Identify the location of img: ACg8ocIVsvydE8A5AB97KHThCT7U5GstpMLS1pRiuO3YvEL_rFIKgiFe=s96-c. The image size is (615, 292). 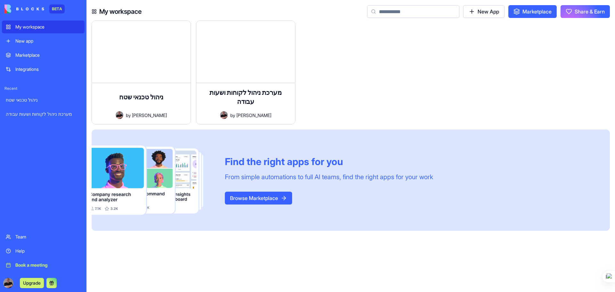
(8, 283).